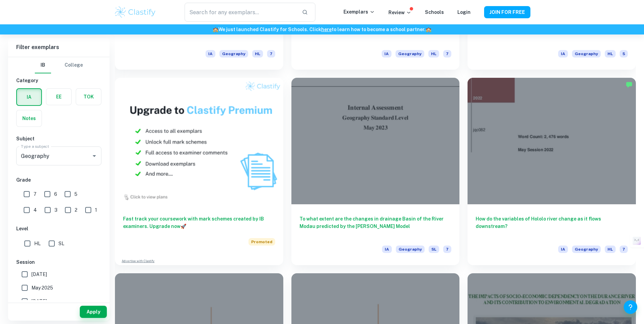 The width and height of the screenshot is (644, 324). What do you see at coordinates (138, 261) in the screenshot?
I see `a: Advertise with Clastify` at bounding box center [138, 261].